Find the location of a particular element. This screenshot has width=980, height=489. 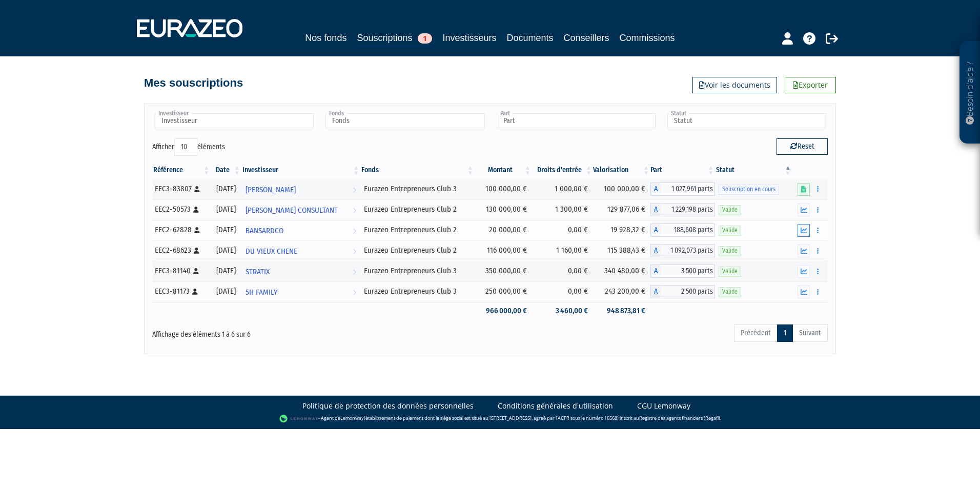

td: 1 160,00 € is located at coordinates (562, 251).